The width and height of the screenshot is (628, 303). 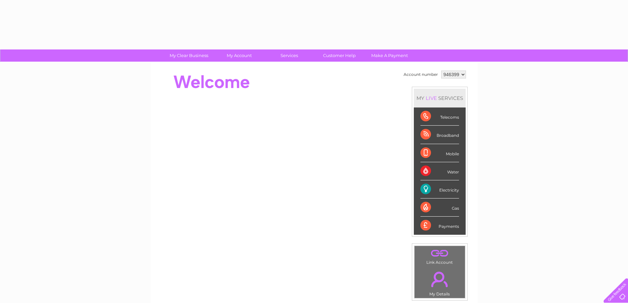 I want to click on td: Account number, so click(x=421, y=75).